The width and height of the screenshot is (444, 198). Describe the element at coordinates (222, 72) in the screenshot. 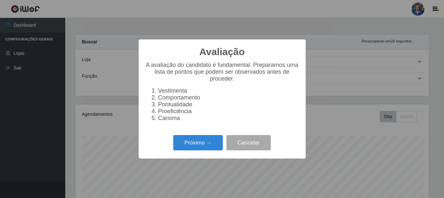

I see `p: A avaliação do candidato é fundamental. Preparamos uma lista de pontos que podem ser observados a...` at that location.